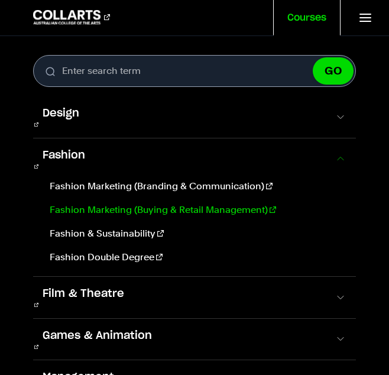 The height and width of the screenshot is (375, 389). Describe the element at coordinates (97, 336) in the screenshot. I see `span: Games & Animation` at that location.